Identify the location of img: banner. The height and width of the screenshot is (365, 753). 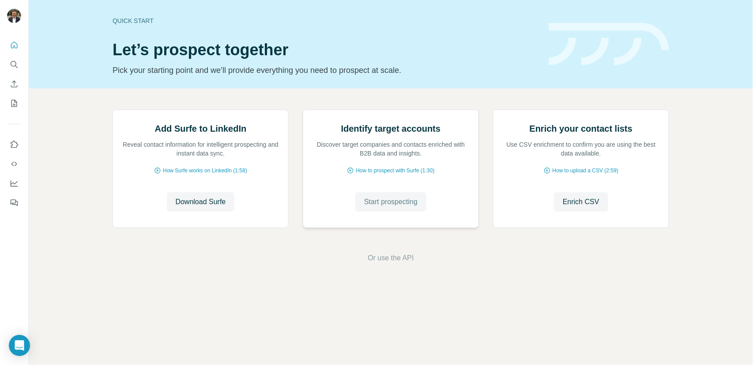
(609, 44).